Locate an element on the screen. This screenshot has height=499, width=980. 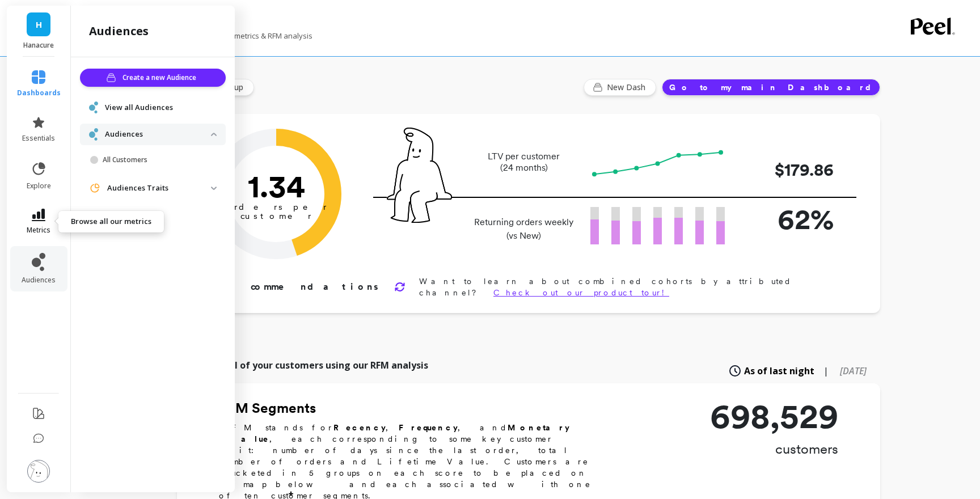
span: dashboards is located at coordinates (38, 93).